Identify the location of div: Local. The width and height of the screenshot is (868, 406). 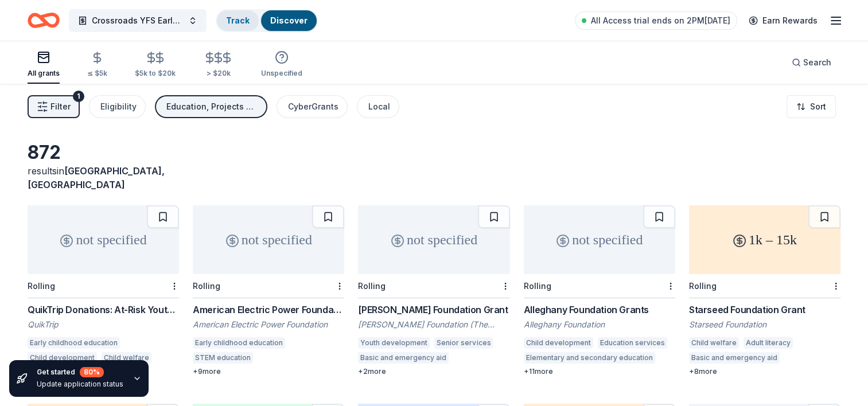
(379, 107).